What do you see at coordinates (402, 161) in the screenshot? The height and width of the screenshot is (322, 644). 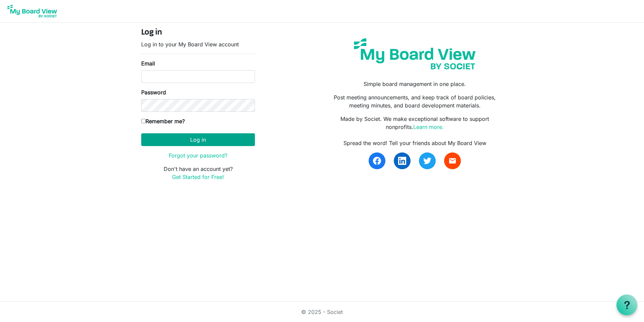 I see `img: linkedin.svg` at bounding box center [402, 161].